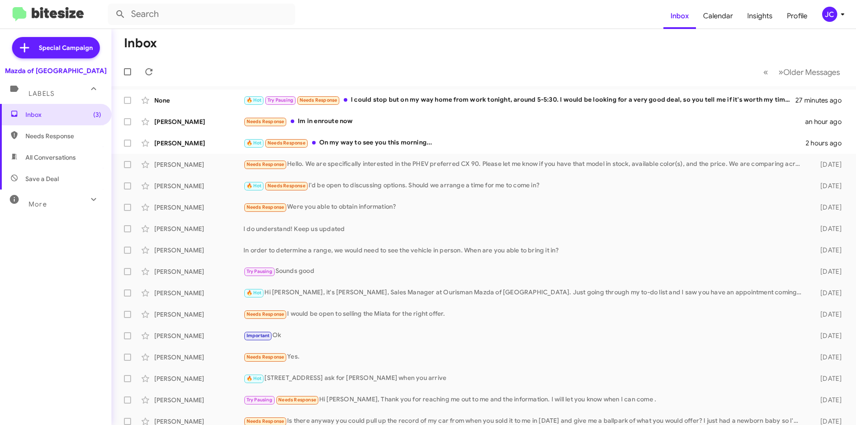  I want to click on span: All Conversations, so click(50, 157).